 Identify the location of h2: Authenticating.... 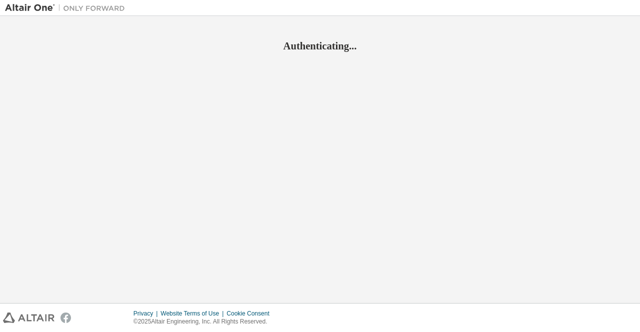
(320, 46).